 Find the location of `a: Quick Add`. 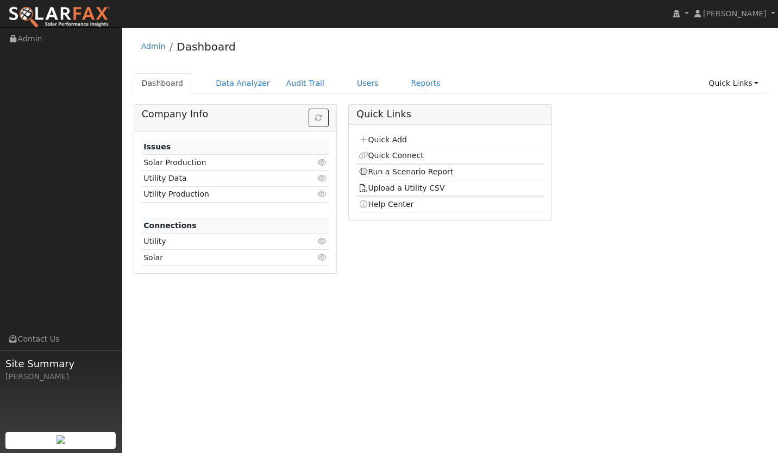

a: Quick Add is located at coordinates (382, 140).